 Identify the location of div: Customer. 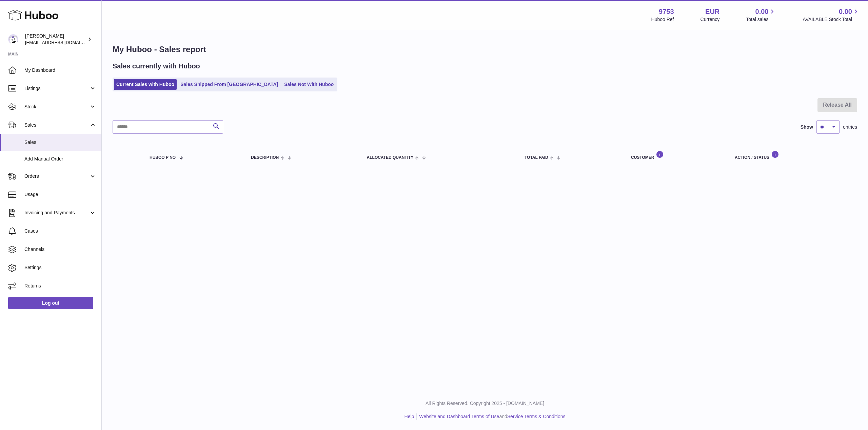
(676, 155).